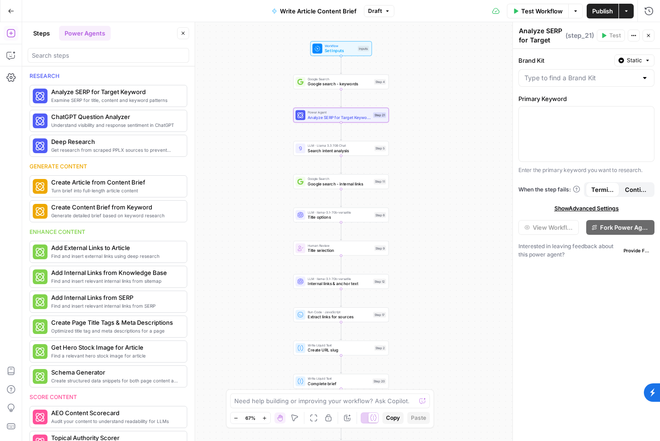 This screenshot has width=660, height=441. What do you see at coordinates (380, 82) in the screenshot?
I see `div: Step 4` at bounding box center [380, 82].